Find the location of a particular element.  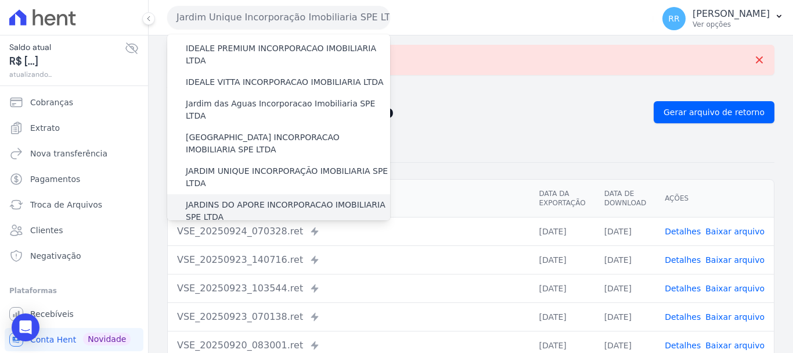

nav: Breadcrumb is located at coordinates (471, 90).